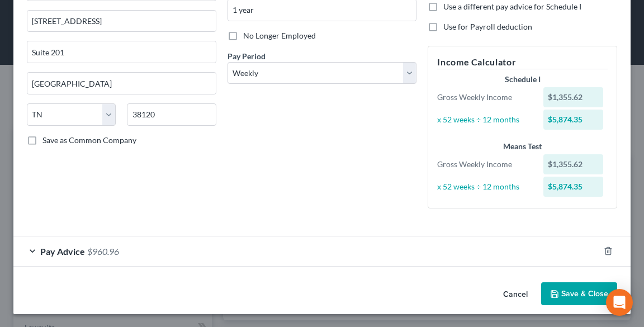 Image resolution: width=644 pixels, height=327 pixels. What do you see at coordinates (121, 52) in the screenshot?
I see `input: Unit, Suite, etc...` at bounding box center [121, 52].